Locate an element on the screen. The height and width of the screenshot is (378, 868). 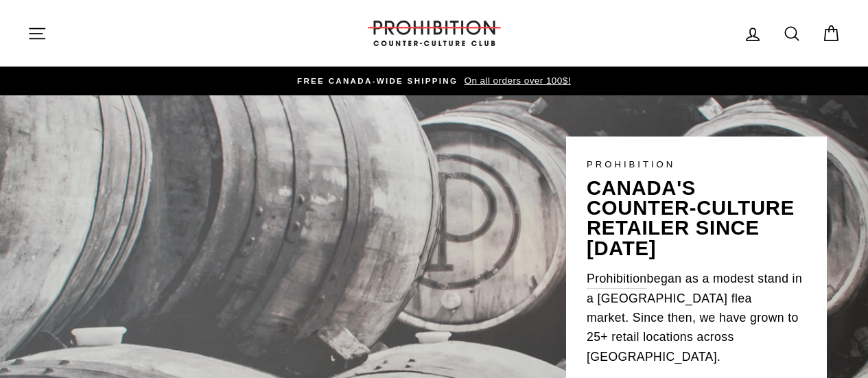
p: PROHIBITION is located at coordinates (696, 164).